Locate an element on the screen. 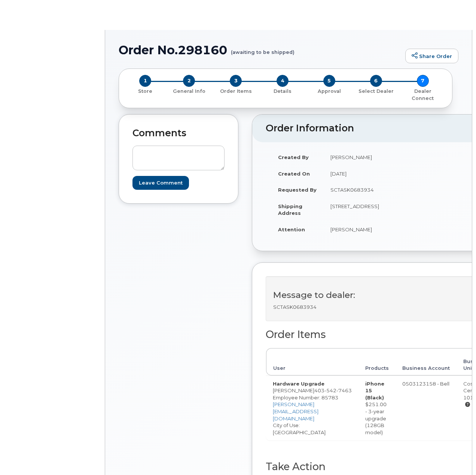  p: Approval is located at coordinates (329, 92).